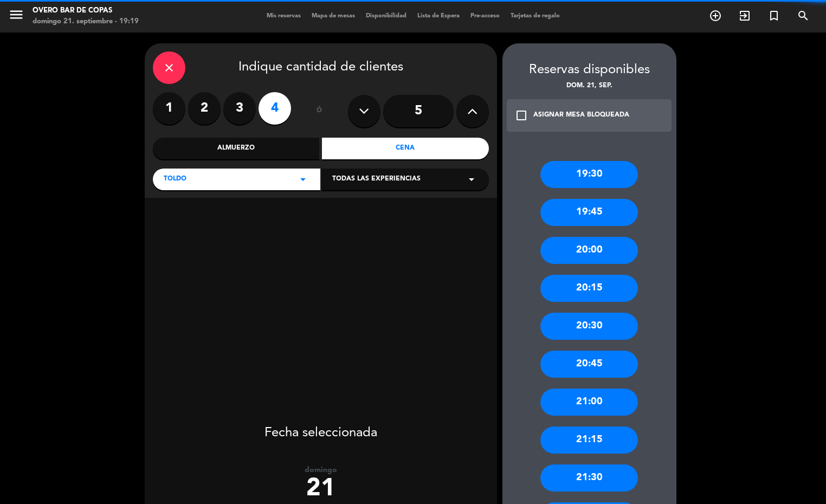  Describe the element at coordinates (376, 180) in the screenshot. I see `span: Todas las experiencias` at that location.